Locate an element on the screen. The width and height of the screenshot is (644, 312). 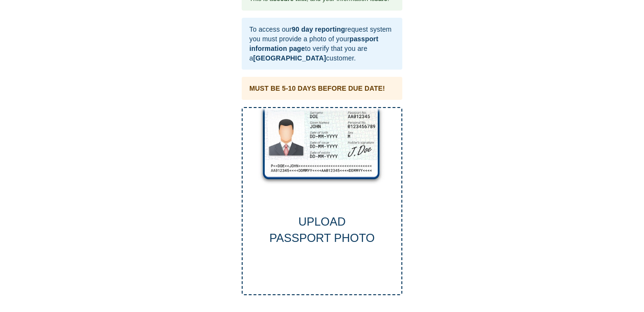
b: 90 day reporting is located at coordinates (318, 29).